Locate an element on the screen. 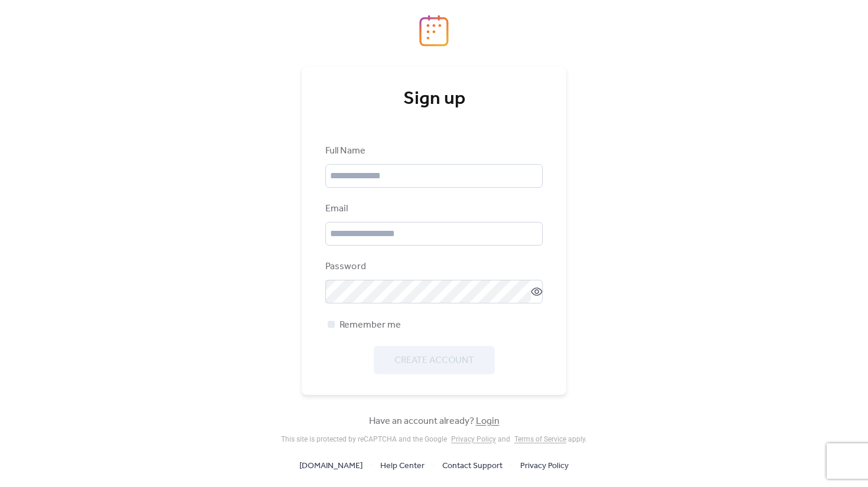 This screenshot has height=487, width=868. img: logo is located at coordinates (434, 31).